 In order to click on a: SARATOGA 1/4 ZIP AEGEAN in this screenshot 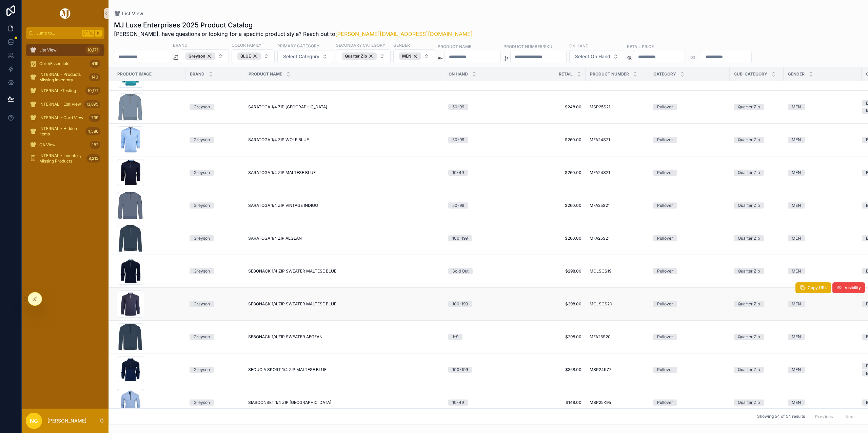, I will do `click(344, 238)`.